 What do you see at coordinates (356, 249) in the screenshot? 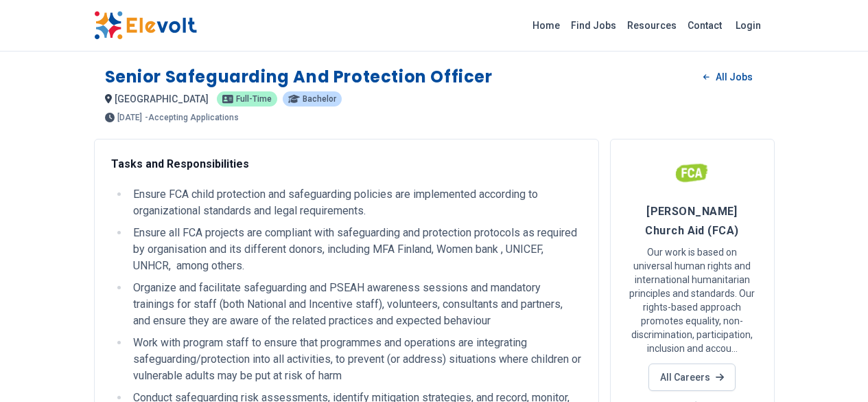
I see `li: Ensure all FCA projects are compliant with safeguarding and protection protocols as required by o...` at bounding box center [356, 249].